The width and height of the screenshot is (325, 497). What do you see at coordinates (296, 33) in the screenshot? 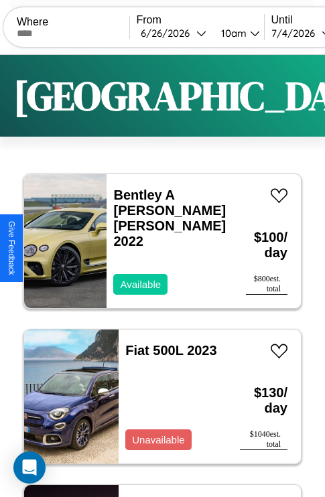
I see `div: 7 / 4 / 2026` at bounding box center [296, 33].